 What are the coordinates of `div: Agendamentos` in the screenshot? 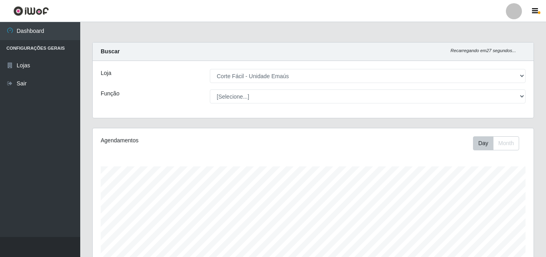 It's located at (186, 140).